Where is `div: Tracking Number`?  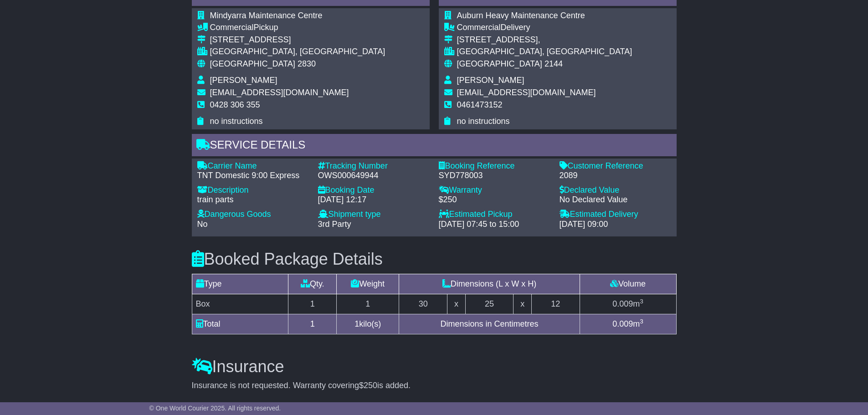 div: Tracking Number is located at coordinates (374, 166).